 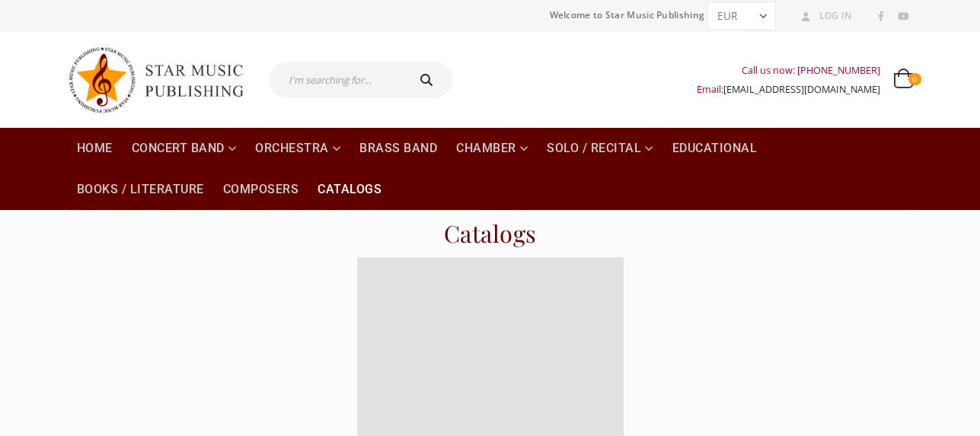 I want to click on a: Log In, so click(x=824, y=16).